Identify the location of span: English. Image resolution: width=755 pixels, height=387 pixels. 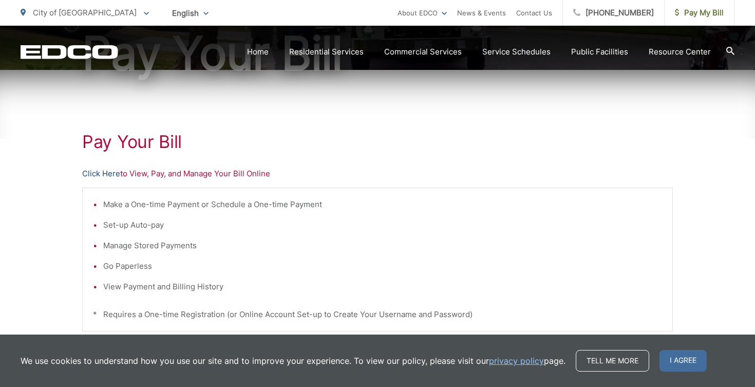
(190, 13).